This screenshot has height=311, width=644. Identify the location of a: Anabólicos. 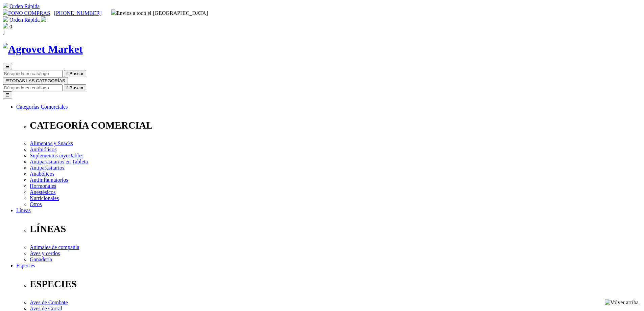
(42, 174).